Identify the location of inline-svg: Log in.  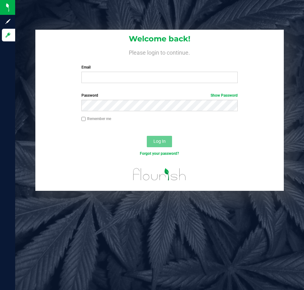
(8, 35).